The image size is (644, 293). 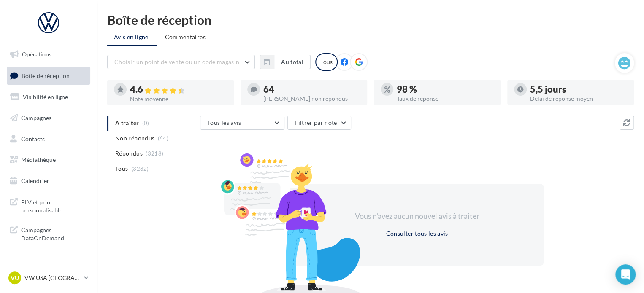 I want to click on span: (3218), so click(x=155, y=153).